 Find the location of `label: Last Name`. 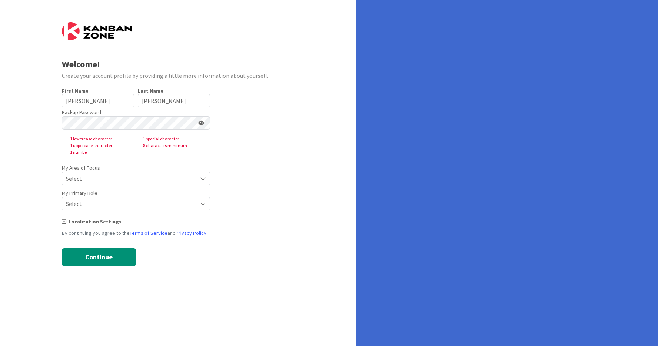

label: Last Name is located at coordinates (150, 91).